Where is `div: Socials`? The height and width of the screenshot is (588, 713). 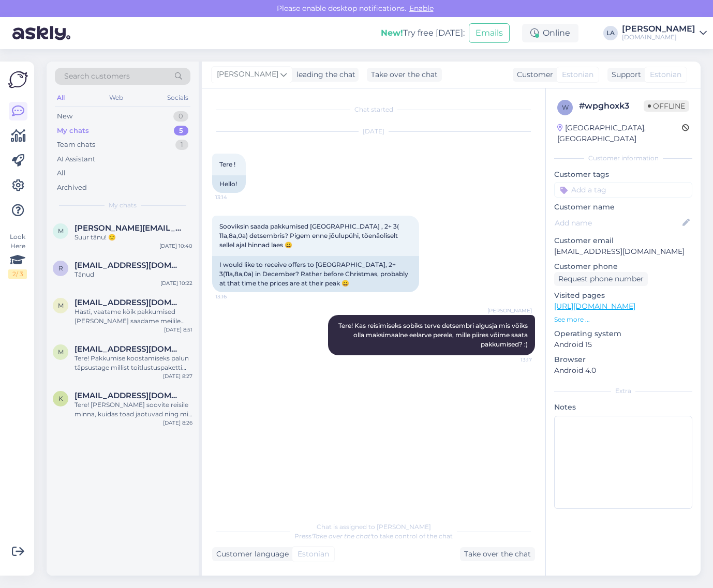 div: Socials is located at coordinates (178, 98).